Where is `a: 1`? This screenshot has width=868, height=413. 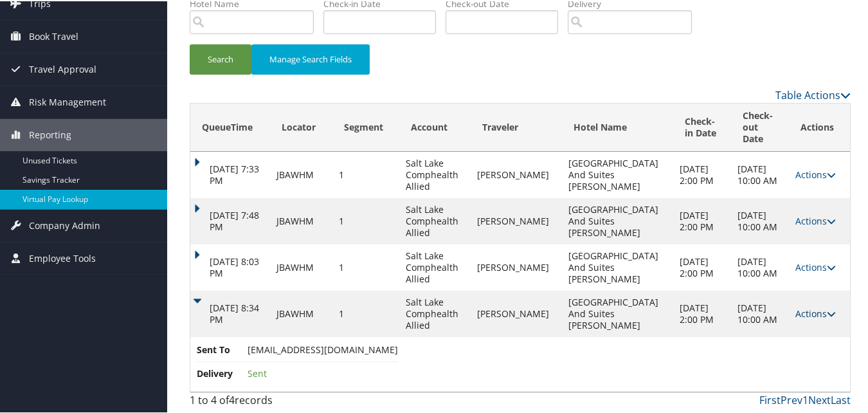
a: 1 is located at coordinates (805, 399).